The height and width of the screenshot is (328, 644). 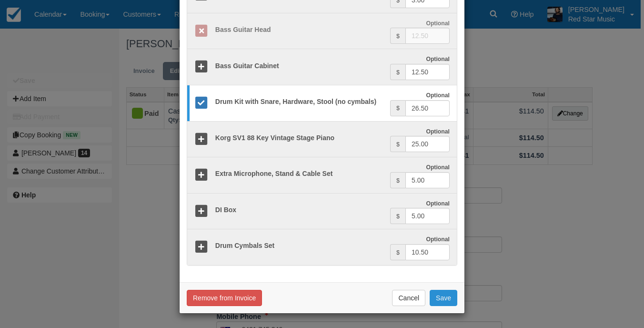 I want to click on h5: Bass Guitar Cabinet, so click(x=299, y=66).